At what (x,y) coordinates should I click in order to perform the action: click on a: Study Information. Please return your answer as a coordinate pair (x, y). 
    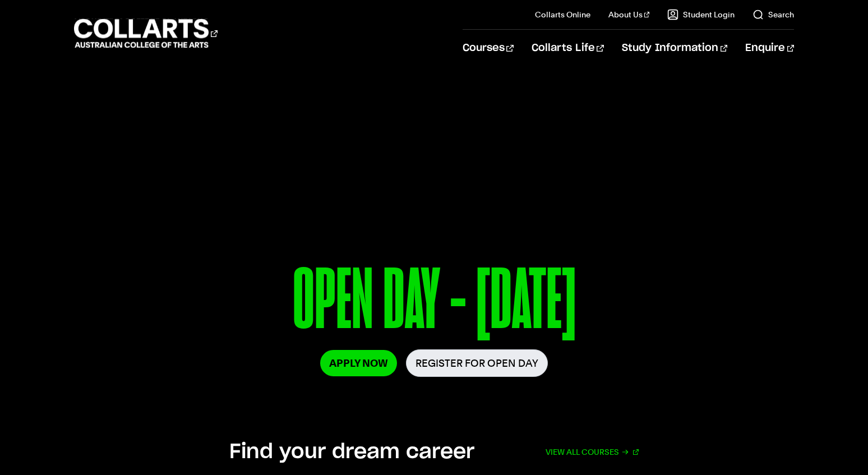
    Looking at the image, I should click on (674, 48).